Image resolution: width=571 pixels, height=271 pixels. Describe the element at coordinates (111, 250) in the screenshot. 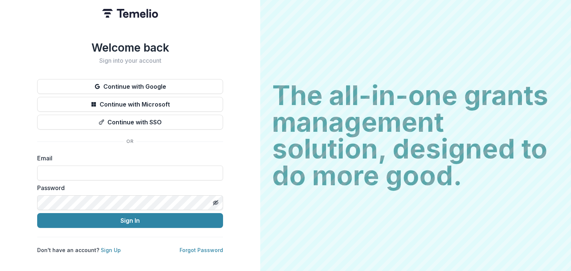

I see `a: Sign Up` at that location.